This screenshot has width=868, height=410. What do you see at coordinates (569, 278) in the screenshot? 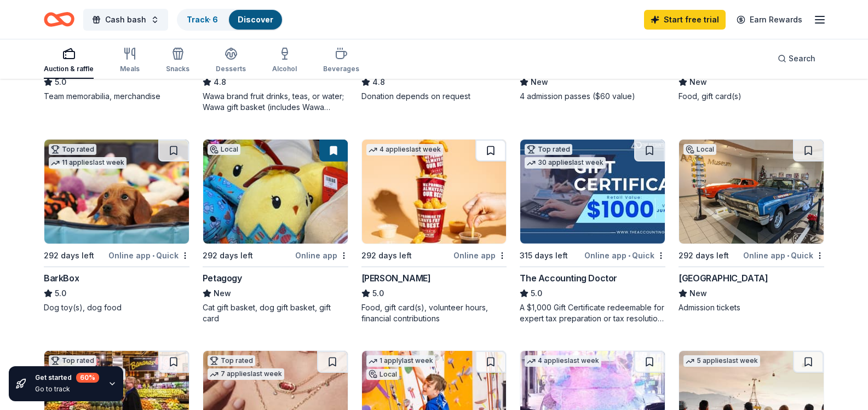
I see `div: The Accounting Doctor` at bounding box center [569, 278].